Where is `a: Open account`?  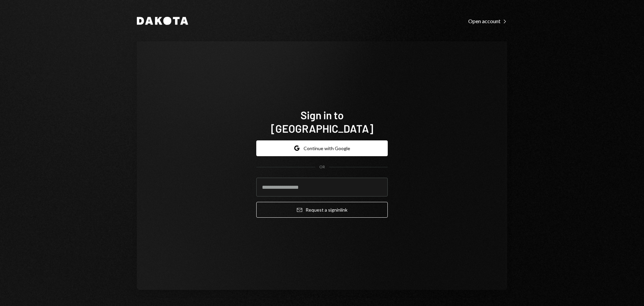
a: Open account is located at coordinates (488, 21).